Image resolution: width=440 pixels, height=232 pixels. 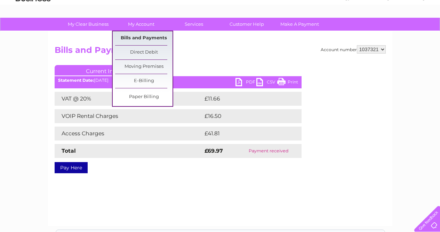 What do you see at coordinates (247, 24) in the screenshot?
I see `a: Customer Help` at bounding box center [247, 24].